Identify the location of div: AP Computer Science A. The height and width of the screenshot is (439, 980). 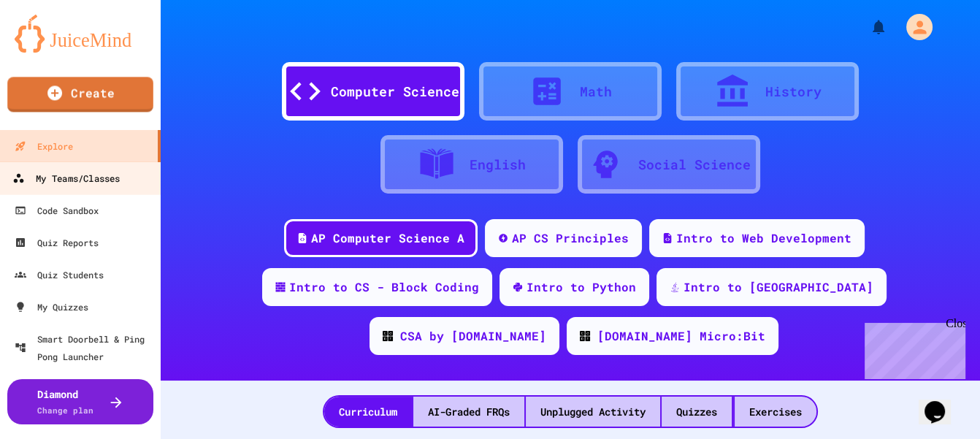
(388, 238).